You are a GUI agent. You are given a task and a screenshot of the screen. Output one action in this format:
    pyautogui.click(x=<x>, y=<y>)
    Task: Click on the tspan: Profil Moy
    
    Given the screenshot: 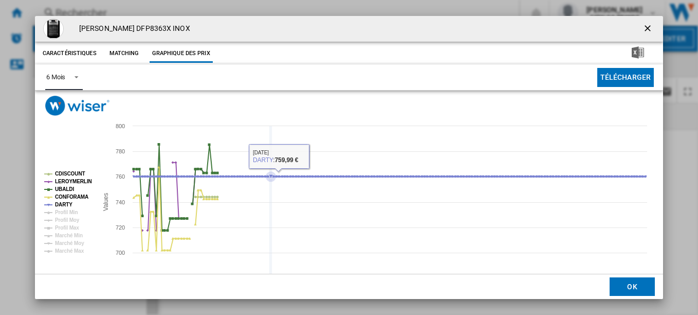 What is the action you would take?
    pyautogui.click(x=67, y=220)
    